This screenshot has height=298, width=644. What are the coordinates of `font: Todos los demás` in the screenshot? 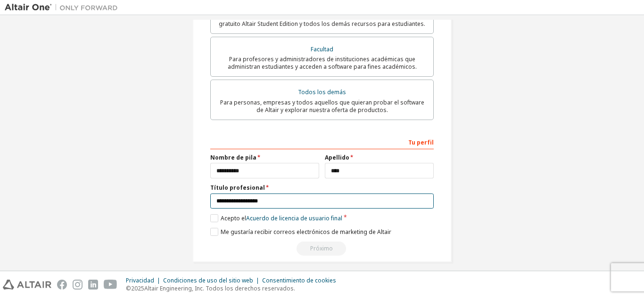 It's located at (322, 92).